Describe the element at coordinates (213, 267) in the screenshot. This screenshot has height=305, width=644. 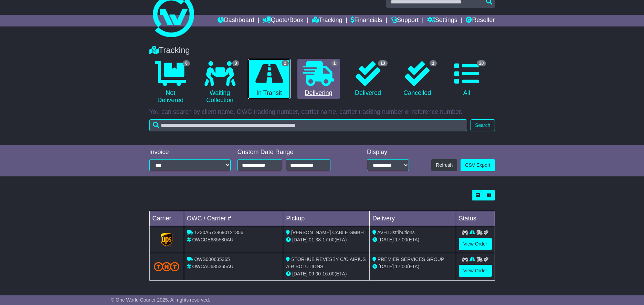
I see `span: OWCAU635365AU` at that location.